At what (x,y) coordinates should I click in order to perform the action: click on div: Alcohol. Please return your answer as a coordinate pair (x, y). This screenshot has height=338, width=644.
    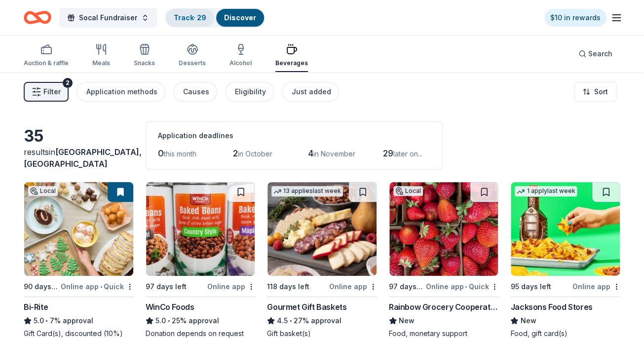
    Looking at the image, I should click on (240, 63).